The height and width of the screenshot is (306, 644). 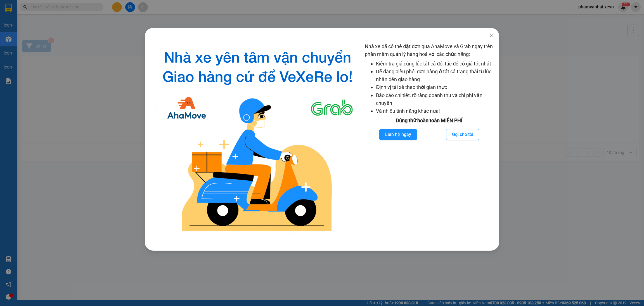 I want to click on li: Định vị tài xế theo thời gian thực, so click(x=434, y=87).